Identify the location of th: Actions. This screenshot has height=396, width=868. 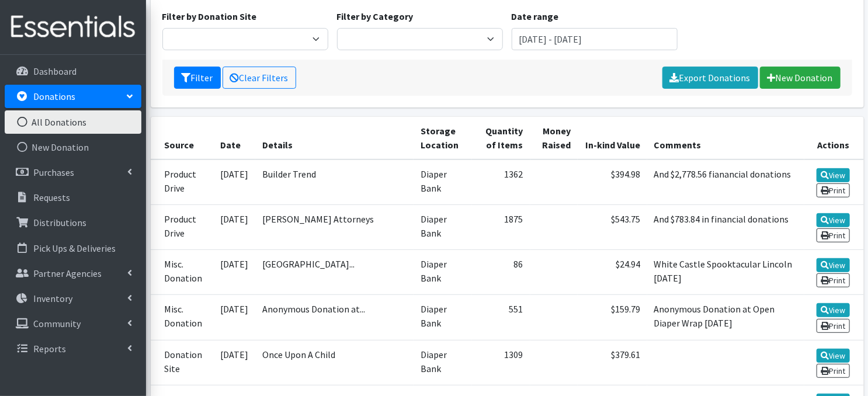
(834, 138).